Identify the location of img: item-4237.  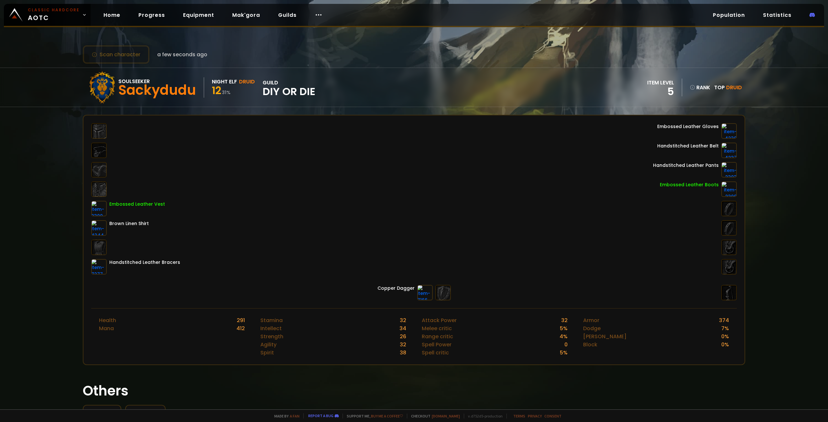
(729, 150).